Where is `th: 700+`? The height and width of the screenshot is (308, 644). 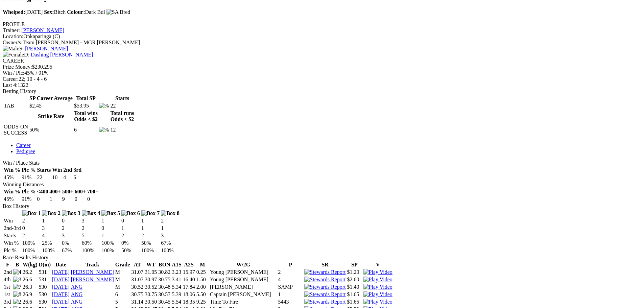
th: 700+ is located at coordinates (93, 191).